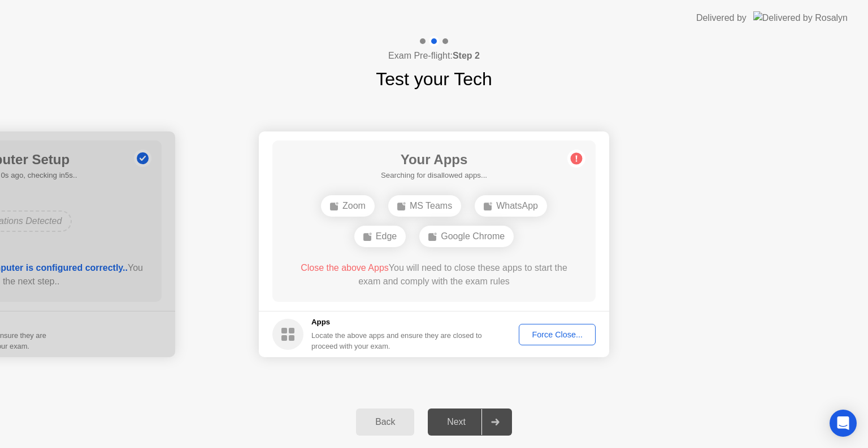 The width and height of the screenshot is (868, 448). Describe the element at coordinates (434, 176) in the screenshot. I see `h5: Searching for disallowed apps...` at that location.